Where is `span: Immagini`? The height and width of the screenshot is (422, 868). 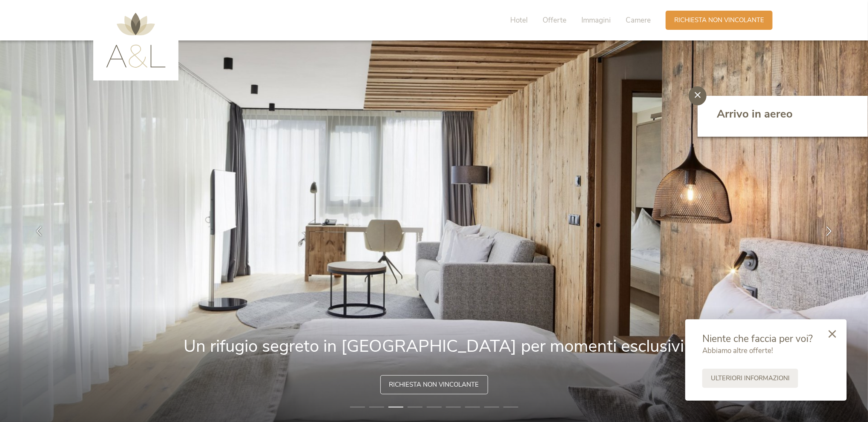
span: Immagini is located at coordinates (596, 20).